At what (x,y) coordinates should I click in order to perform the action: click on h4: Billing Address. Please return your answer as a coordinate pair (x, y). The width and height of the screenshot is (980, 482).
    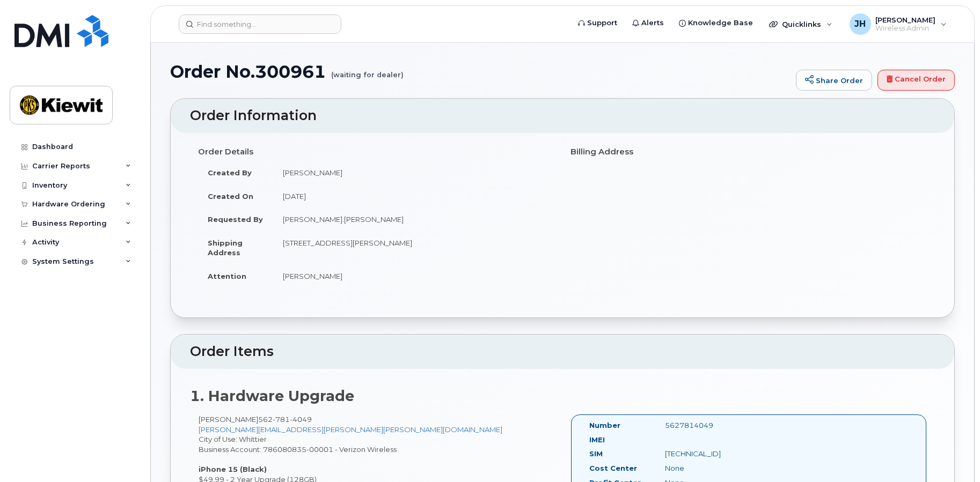
    Looking at the image, I should click on (748, 152).